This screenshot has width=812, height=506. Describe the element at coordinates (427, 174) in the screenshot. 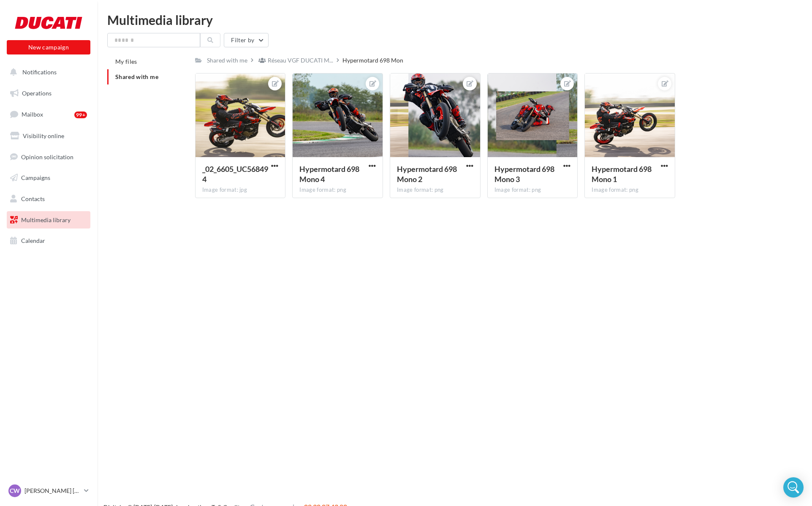

I see `span: Hypermotard 698 Mono 2` at that location.